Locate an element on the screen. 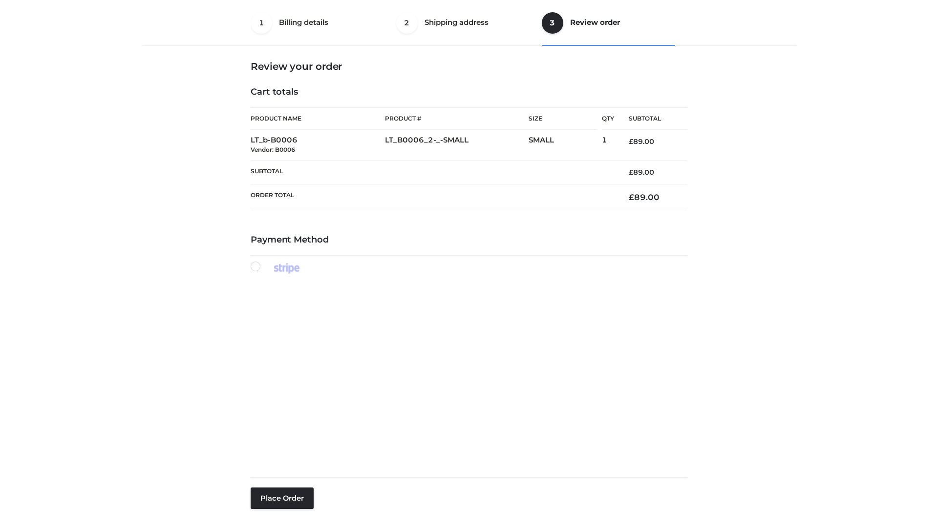 The width and height of the screenshot is (938, 527). td: LT_b-B0006 is located at coordinates (317, 145).